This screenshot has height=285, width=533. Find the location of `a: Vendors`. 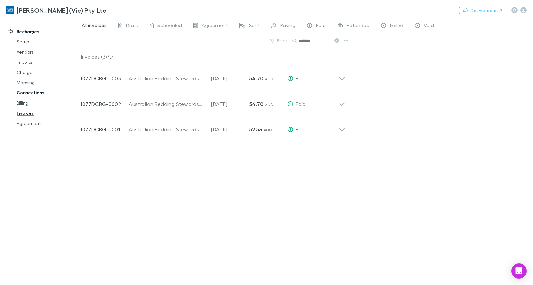

a: Vendors is located at coordinates (47, 52).